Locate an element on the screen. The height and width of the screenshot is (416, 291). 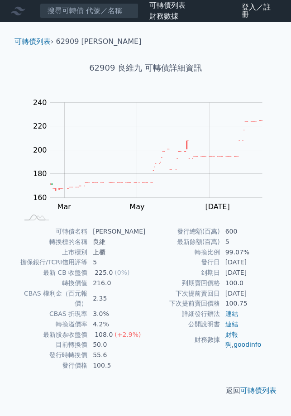
td: 到期賣回價格 is located at coordinates (183, 283).